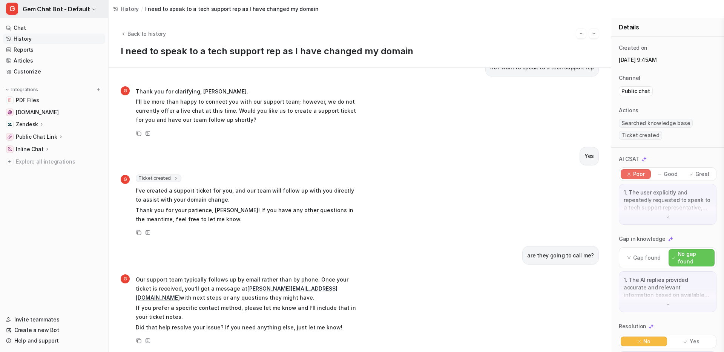 The height and width of the screenshot is (352, 724). Describe the element at coordinates (130, 9) in the screenshot. I see `span: History` at that location.